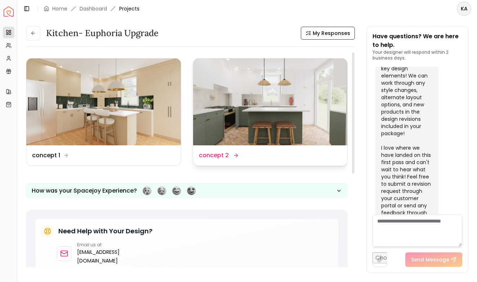 The image size is (477, 282). What do you see at coordinates (103, 112) in the screenshot?
I see `a: concept 1concept 1` at bounding box center [103, 112].